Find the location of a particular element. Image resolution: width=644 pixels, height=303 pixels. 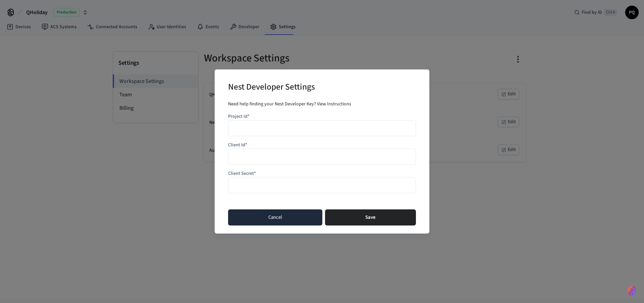

button: Cancel is located at coordinates (275, 218).